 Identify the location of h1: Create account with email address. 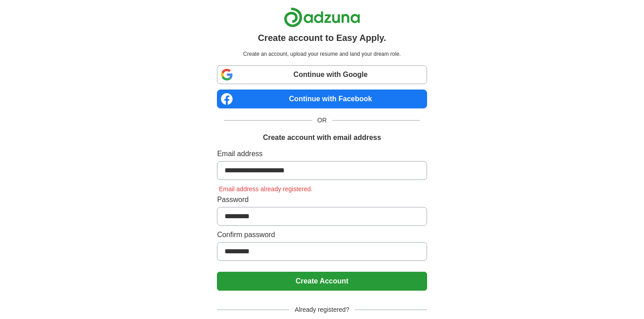
(322, 138).